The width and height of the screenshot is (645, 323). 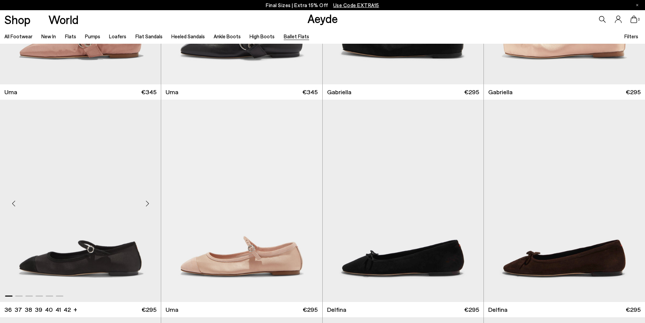 I want to click on a: Ankle Boots, so click(x=227, y=36).